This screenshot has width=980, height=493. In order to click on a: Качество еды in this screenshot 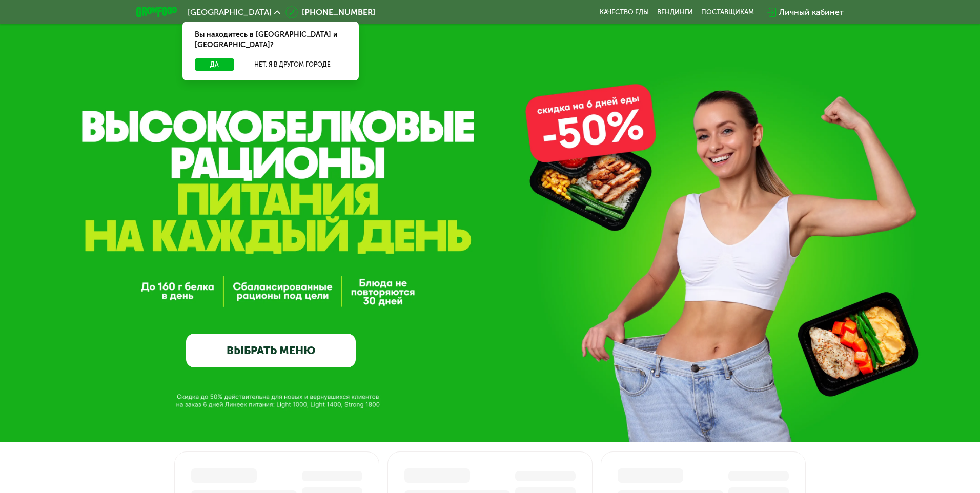, I will do `click(624, 12)`.